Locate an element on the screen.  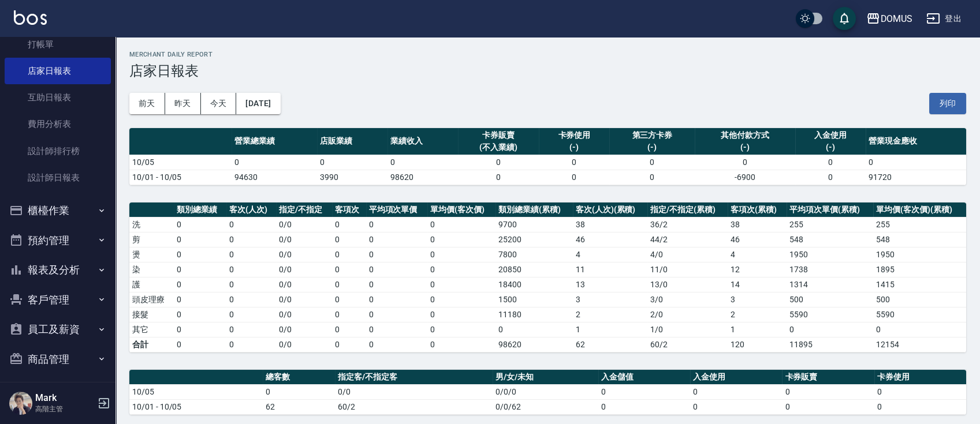
td: 1738 is located at coordinates (830, 269).